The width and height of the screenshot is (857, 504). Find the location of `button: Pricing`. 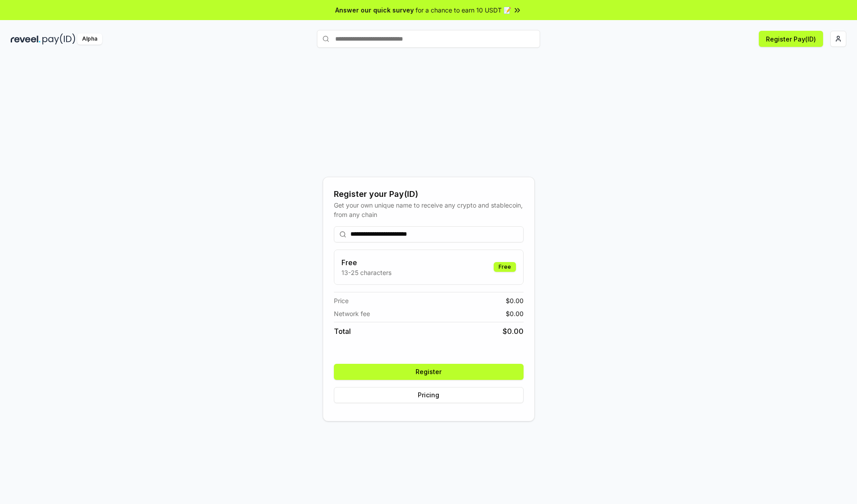

button: Pricing is located at coordinates (428, 395).